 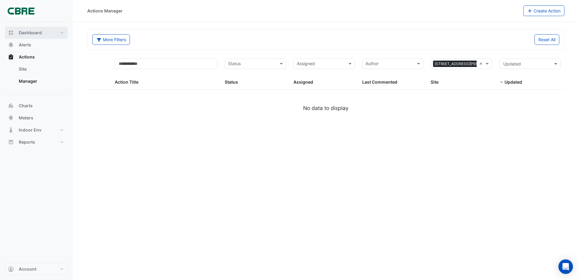 I want to click on a: Manager, so click(x=41, y=81).